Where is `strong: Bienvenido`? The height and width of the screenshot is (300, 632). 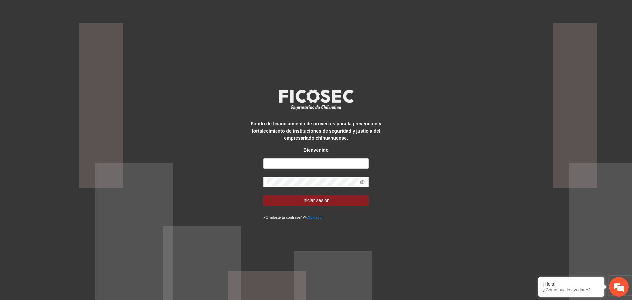
strong: Bienvenido is located at coordinates (316, 150).